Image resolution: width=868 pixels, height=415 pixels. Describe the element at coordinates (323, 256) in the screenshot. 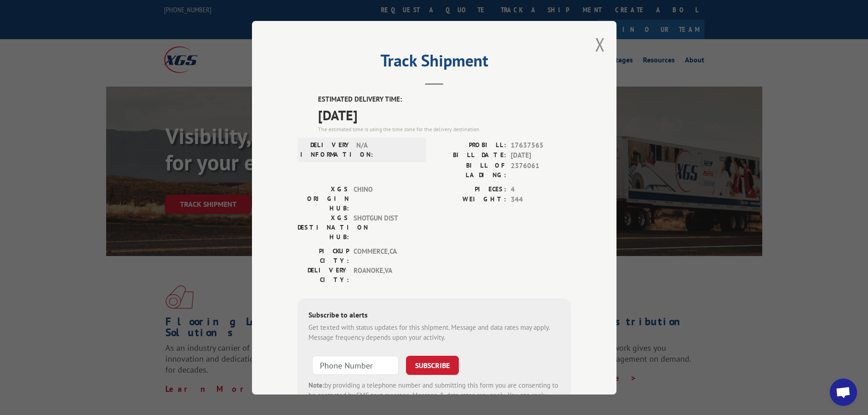

I see `label: PICKUP CITY:` at that location.